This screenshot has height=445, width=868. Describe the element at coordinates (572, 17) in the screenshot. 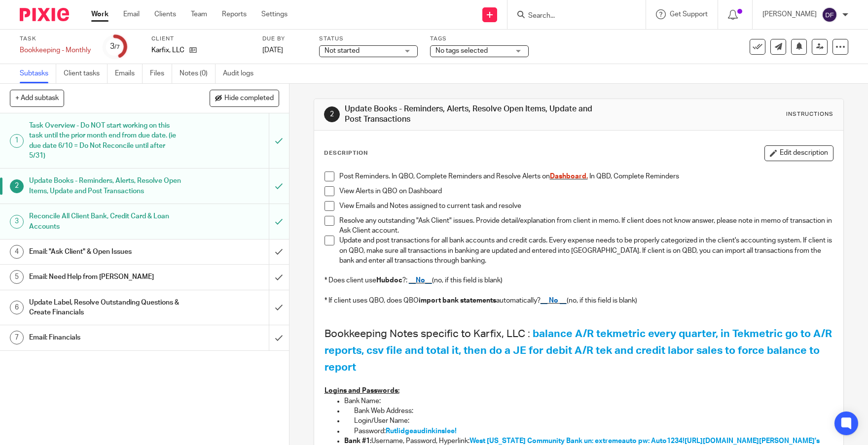

I see `input: Search` at that location.